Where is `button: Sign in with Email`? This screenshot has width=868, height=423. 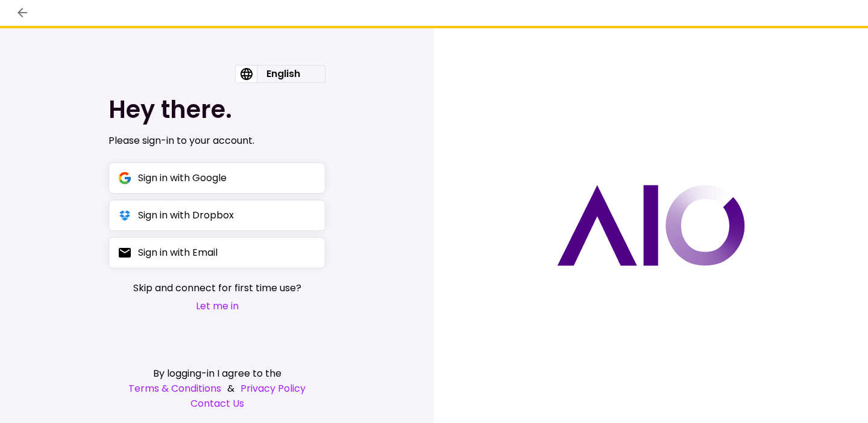 button: Sign in with Email is located at coordinates (217, 253).